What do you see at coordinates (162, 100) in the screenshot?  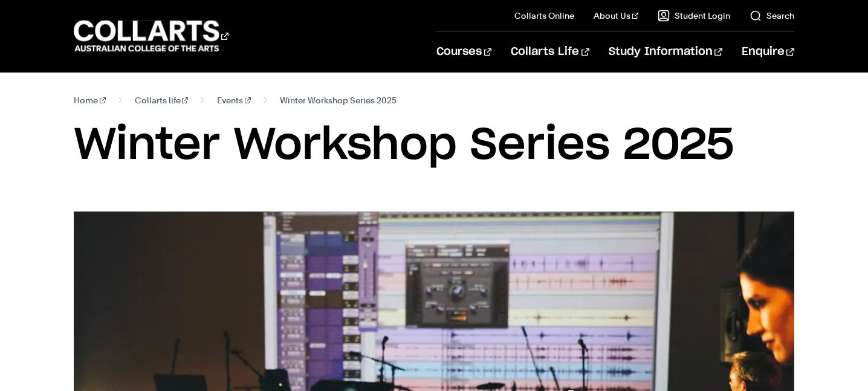 I see `a: Collarts life` at bounding box center [162, 100].